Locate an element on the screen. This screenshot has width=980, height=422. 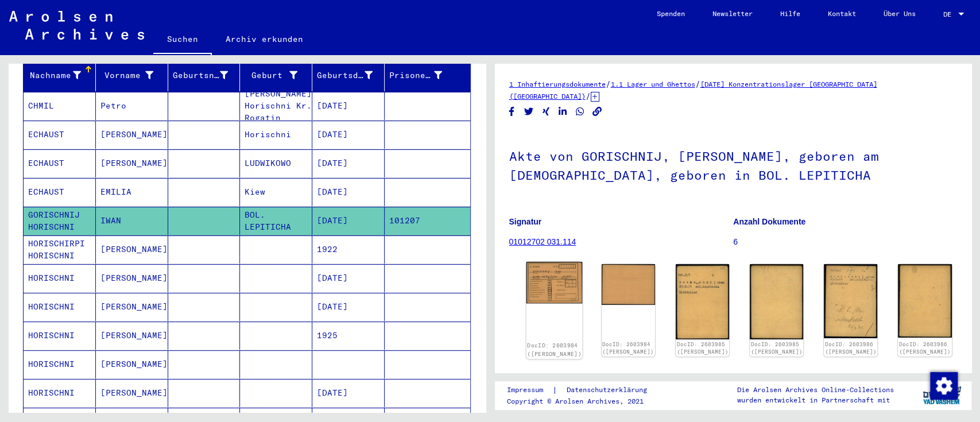
button: Share on LinkedIn is located at coordinates (562, 111).